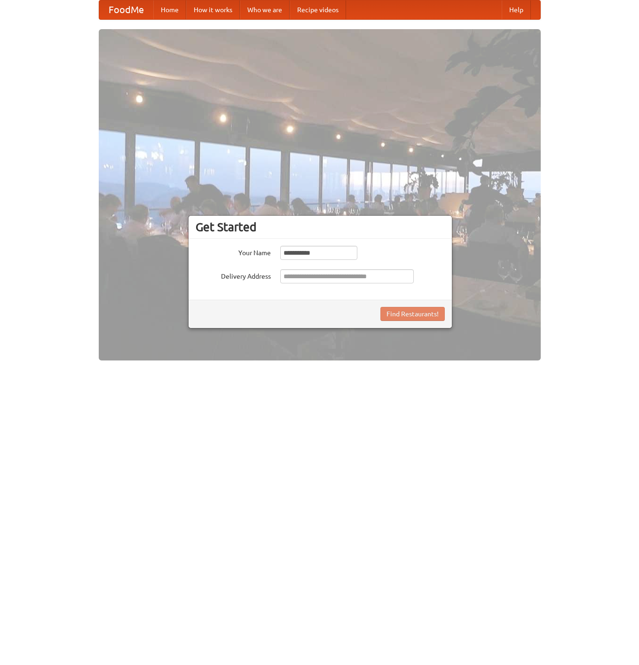 The image size is (639, 665). I want to click on a: Help, so click(516, 10).